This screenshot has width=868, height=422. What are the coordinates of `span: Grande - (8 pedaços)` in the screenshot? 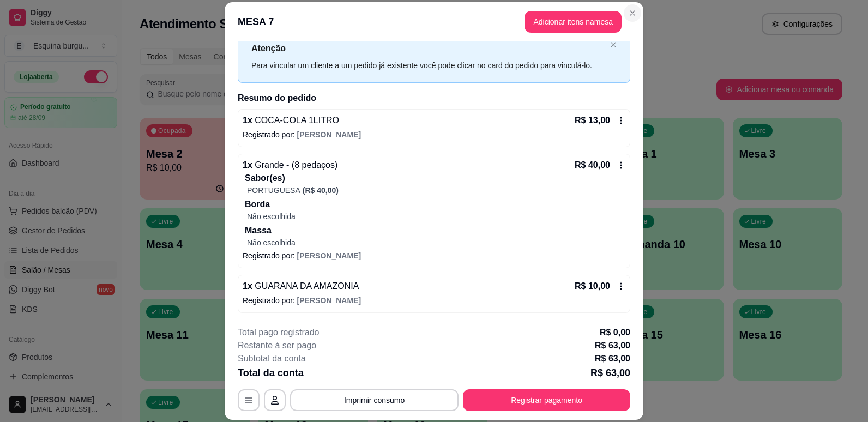 It's located at (295, 165).